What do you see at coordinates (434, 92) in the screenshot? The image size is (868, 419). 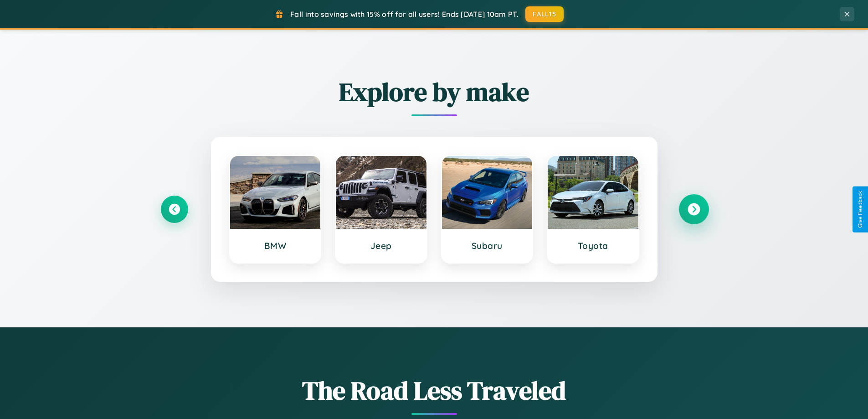 I see `h2: Explore by make` at bounding box center [434, 92].